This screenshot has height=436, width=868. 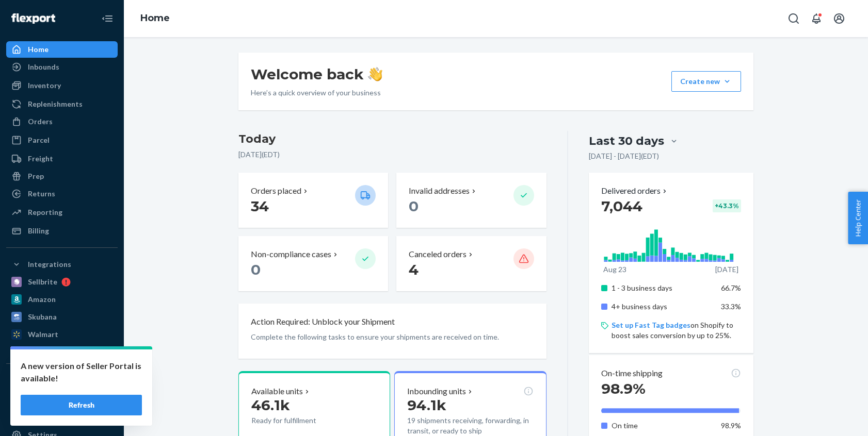 What do you see at coordinates (675, 330) in the screenshot?
I see `p: on Shopify to boost sales conversion by up to 25%.` at bounding box center [675, 330].